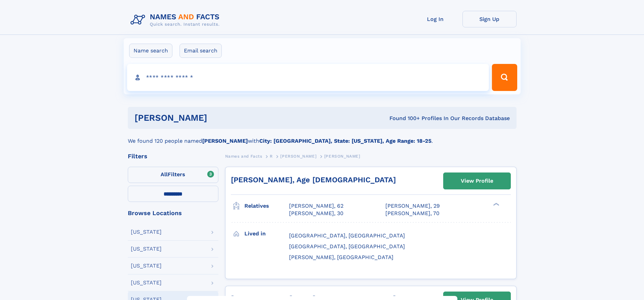 Image resolution: width=644 pixels, height=300 pixels. Describe the element at coordinates (322, 137) in the screenshot. I see `div: We found 120 people named with .` at that location.